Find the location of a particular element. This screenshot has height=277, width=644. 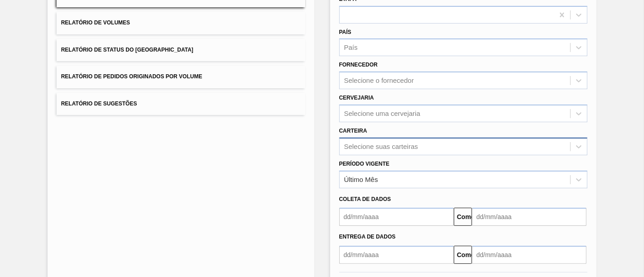

font: Relatório de Volumes is located at coordinates (95, 23).